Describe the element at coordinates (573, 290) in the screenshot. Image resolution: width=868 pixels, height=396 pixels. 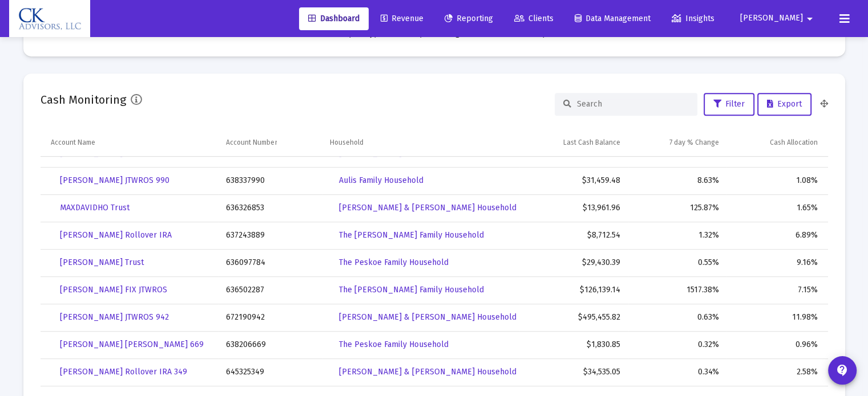
I see `td: $126,139.14` at that location.